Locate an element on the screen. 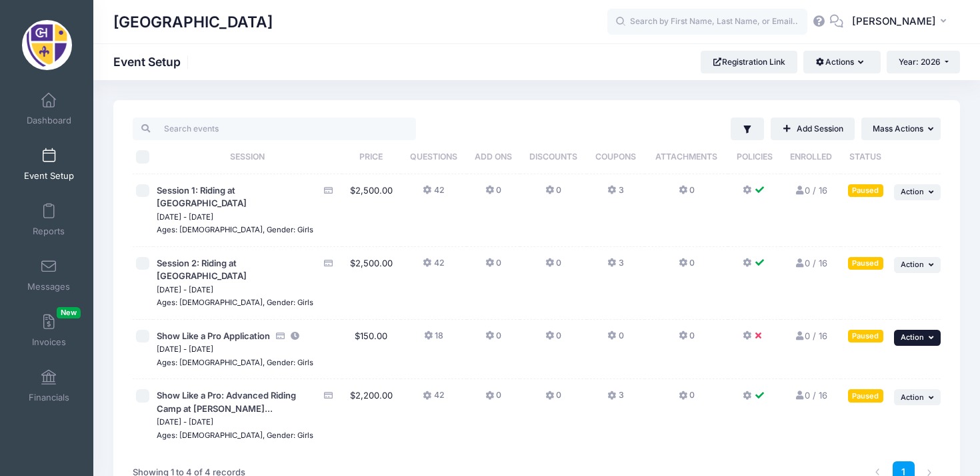 This screenshot has height=476, width=980. span: New is located at coordinates (69, 313).